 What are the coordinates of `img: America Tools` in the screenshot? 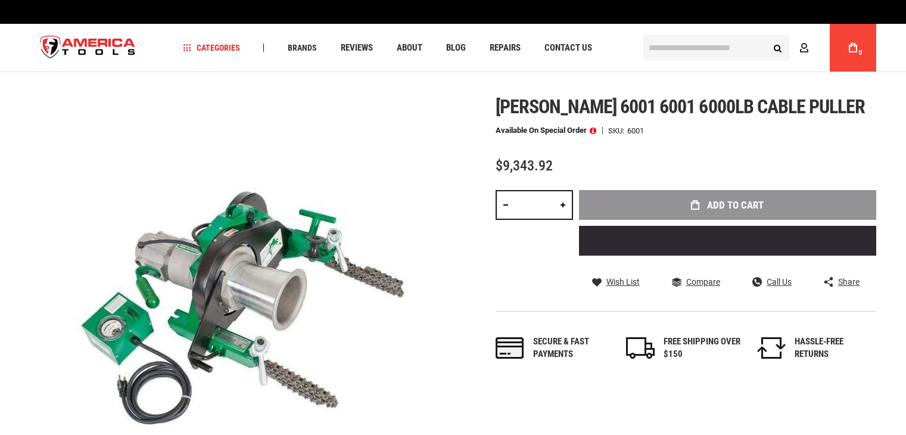 It's located at (88, 48).